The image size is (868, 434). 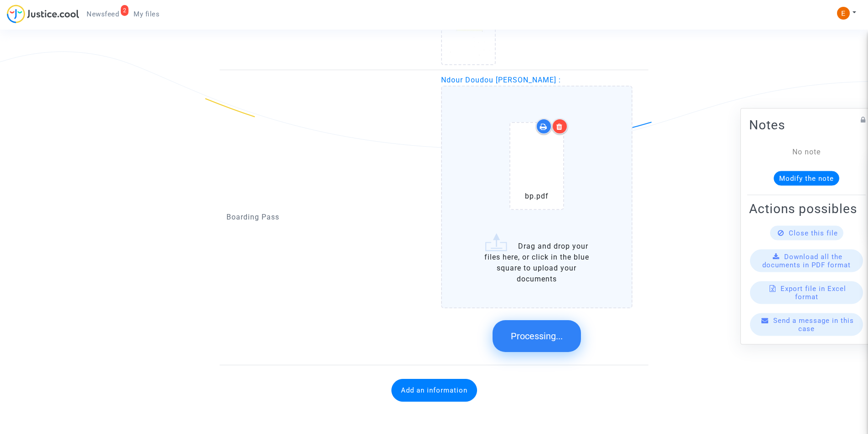 What do you see at coordinates (146, 14) in the screenshot?
I see `a: My files` at bounding box center [146, 14].